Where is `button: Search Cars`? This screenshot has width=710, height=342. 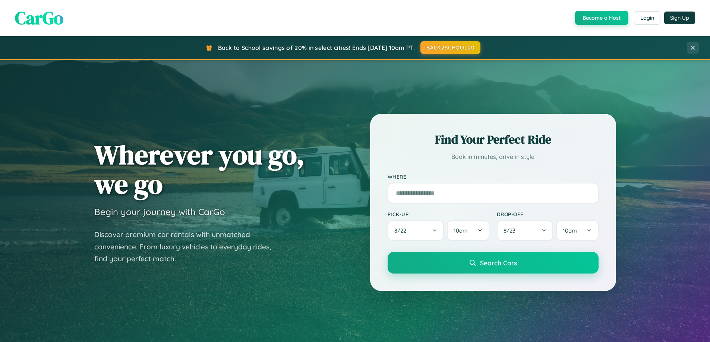 button: Search Cars is located at coordinates (493, 263).